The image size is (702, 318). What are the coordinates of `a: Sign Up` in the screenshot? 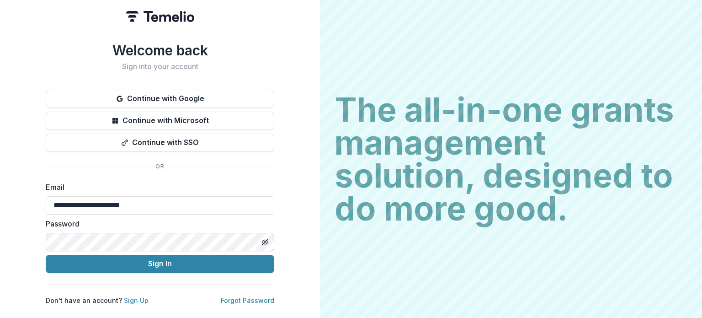 It's located at (136, 300).